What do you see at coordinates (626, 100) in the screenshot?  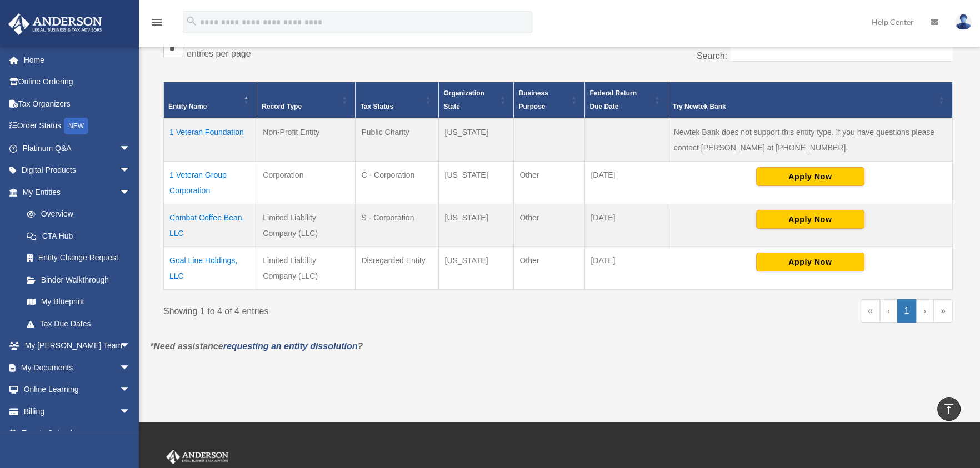 I see `th: Federal Return Due Date: Activate to sort` at bounding box center [626, 100].